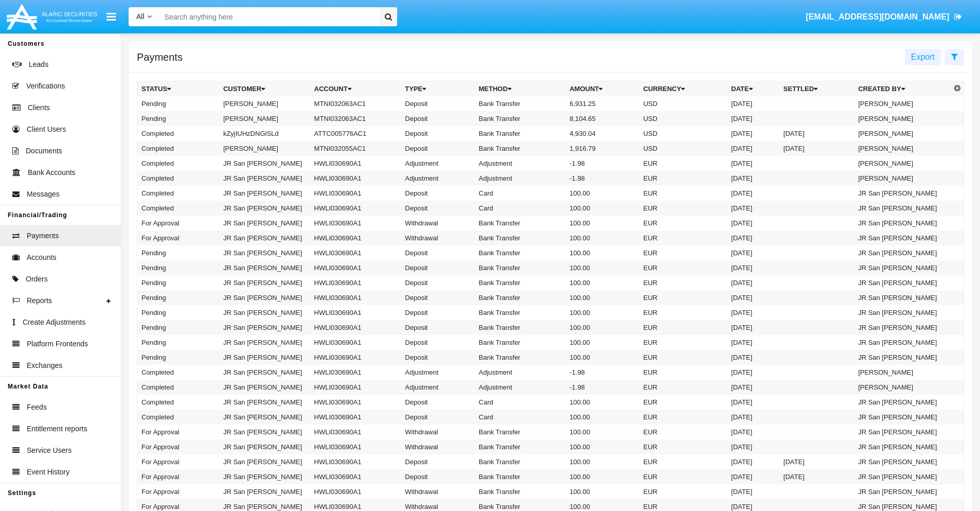 Image resolution: width=980 pixels, height=511 pixels. I want to click on th: Status, so click(178, 89).